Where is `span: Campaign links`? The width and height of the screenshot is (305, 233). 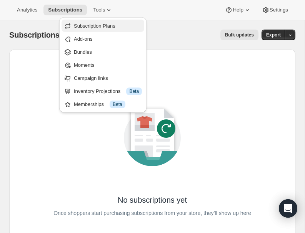
span: Campaign links is located at coordinates (91, 78).